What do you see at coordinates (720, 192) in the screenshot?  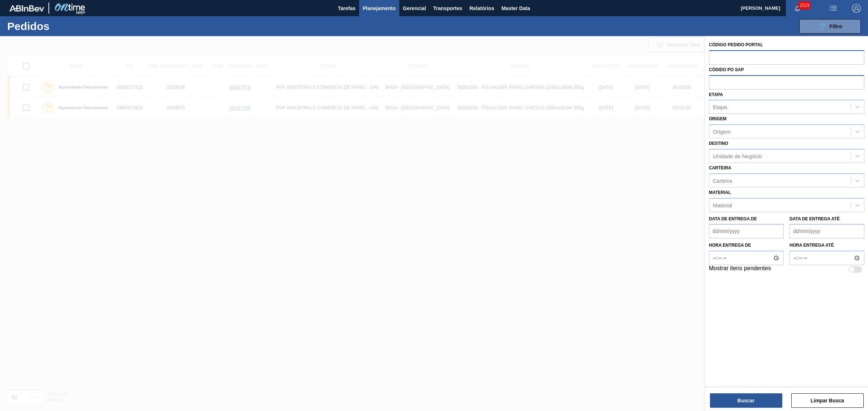 I see `label: Material` at bounding box center [720, 192].